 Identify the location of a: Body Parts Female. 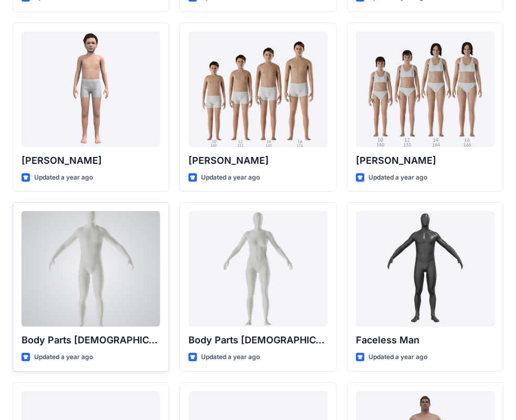
(258, 269).